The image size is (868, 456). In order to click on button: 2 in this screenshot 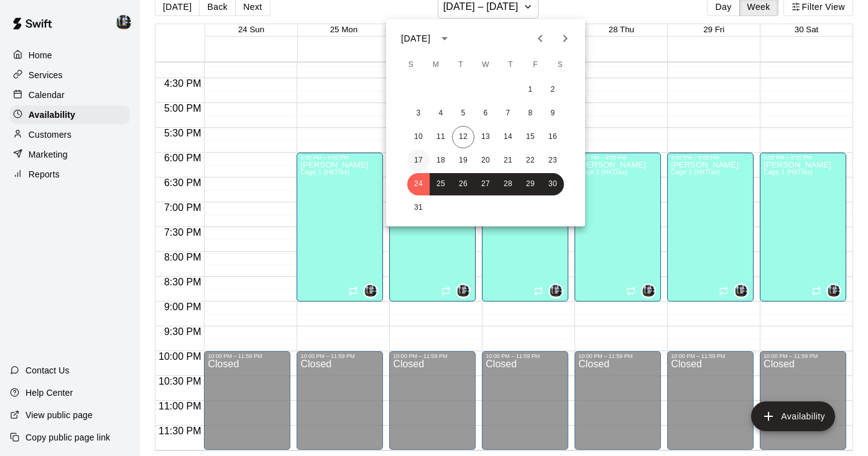, I will do `click(552, 90)`.